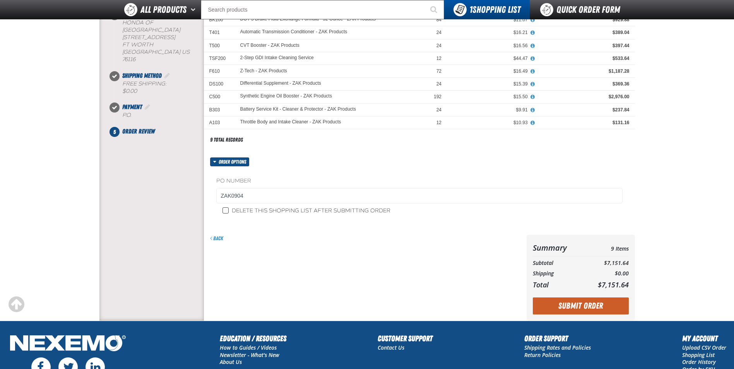 The image size is (734, 369). What do you see at coordinates (558, 263) in the screenshot?
I see `th: Subtotal` at bounding box center [558, 263].